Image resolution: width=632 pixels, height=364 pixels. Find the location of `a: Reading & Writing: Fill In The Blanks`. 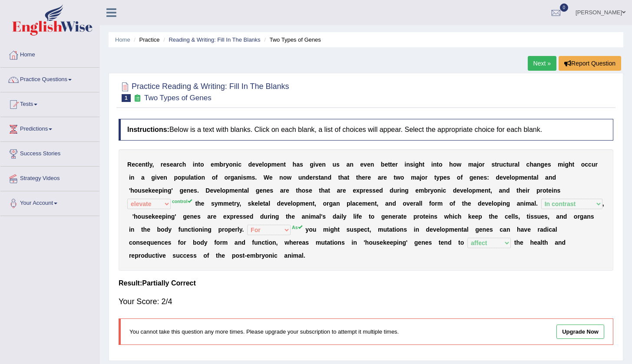

a: Reading & Writing: Fill In The Blanks is located at coordinates (214, 39).